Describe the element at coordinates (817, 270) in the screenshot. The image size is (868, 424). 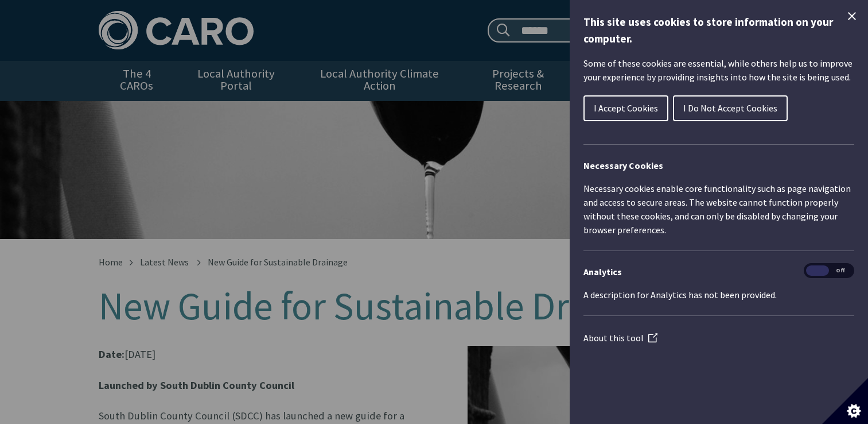
I see `span: On` at that location.